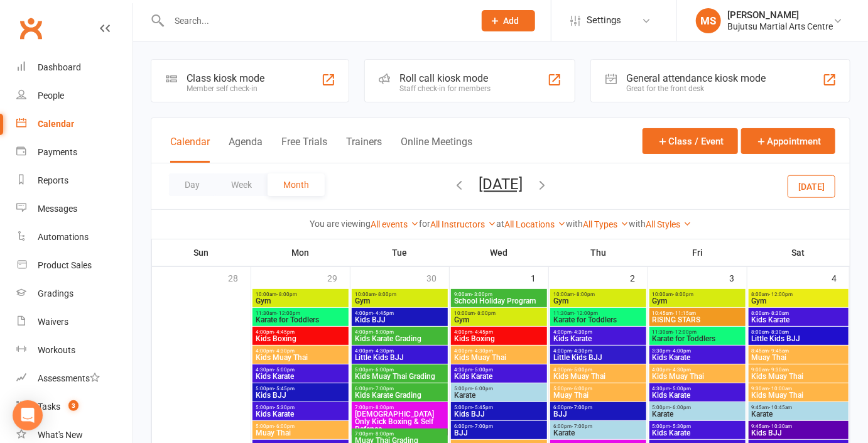 This screenshot has height=443, width=868. I want to click on span: - 10:00am, so click(781, 388).